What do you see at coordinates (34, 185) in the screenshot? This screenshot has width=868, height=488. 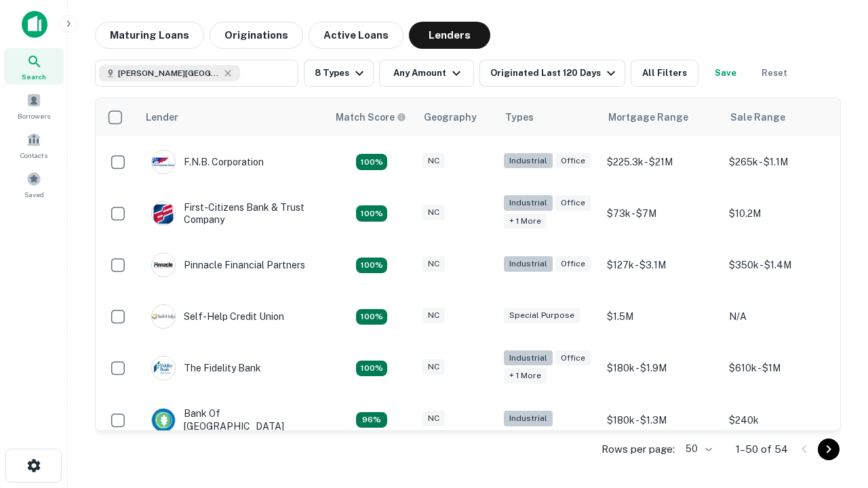 I see `div: Saved` at bounding box center [34, 185].